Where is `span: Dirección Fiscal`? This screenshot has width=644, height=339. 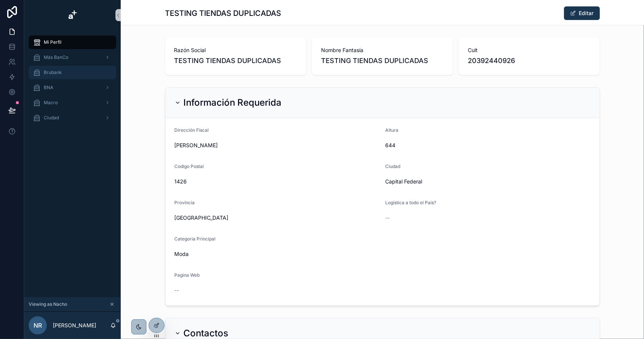
span: Dirección Fiscal is located at coordinates (191, 130).